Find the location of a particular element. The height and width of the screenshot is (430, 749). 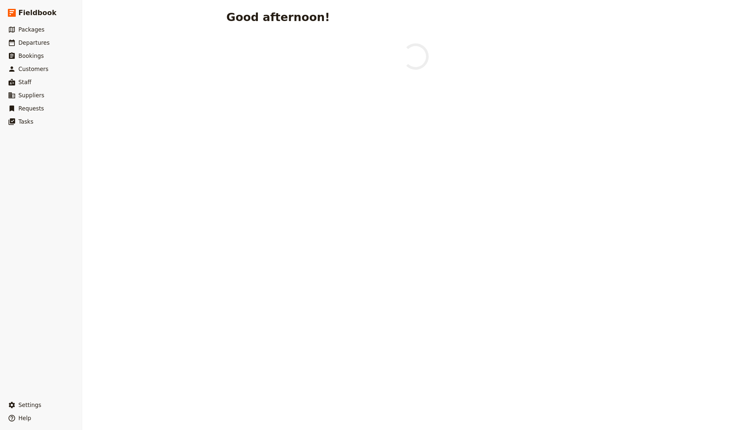

span: Help is located at coordinates (25, 418).